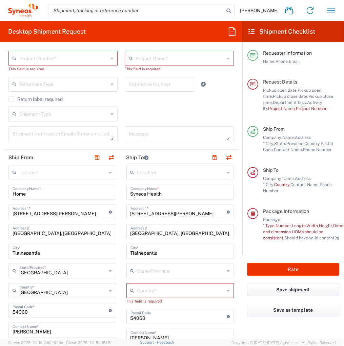 The image size is (344, 346). What do you see at coordinates (282, 108) in the screenshot?
I see `span: Project Name,` at bounding box center [282, 108].